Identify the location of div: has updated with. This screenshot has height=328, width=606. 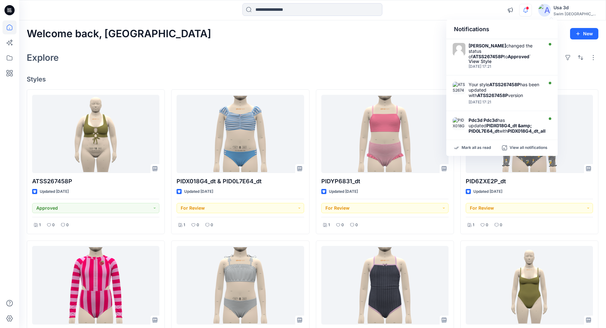
(508, 128).